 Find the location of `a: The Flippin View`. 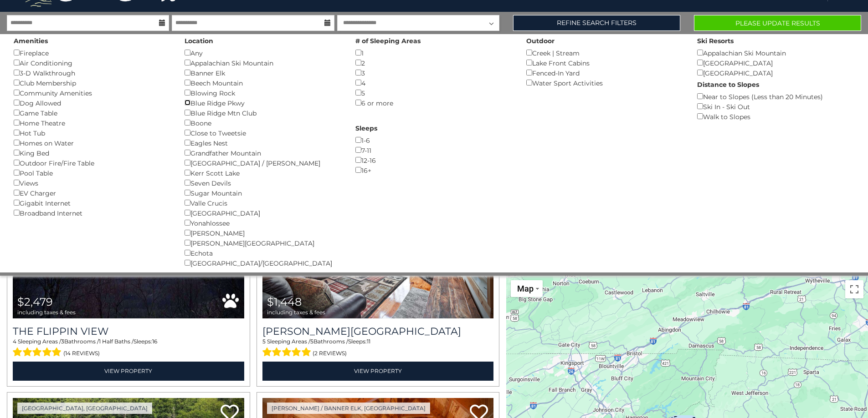

a: The Flippin View is located at coordinates (128, 332).